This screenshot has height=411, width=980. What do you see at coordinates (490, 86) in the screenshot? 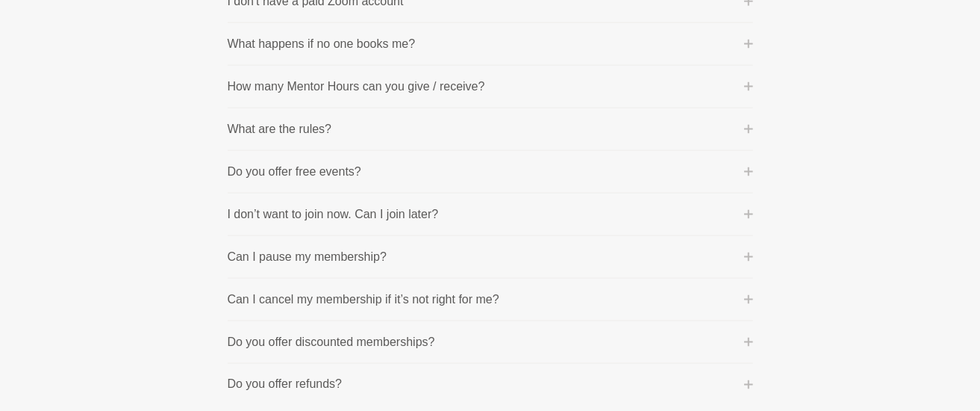
I see `button: How many Mentor Hours can you give / receive?` at bounding box center [490, 86].